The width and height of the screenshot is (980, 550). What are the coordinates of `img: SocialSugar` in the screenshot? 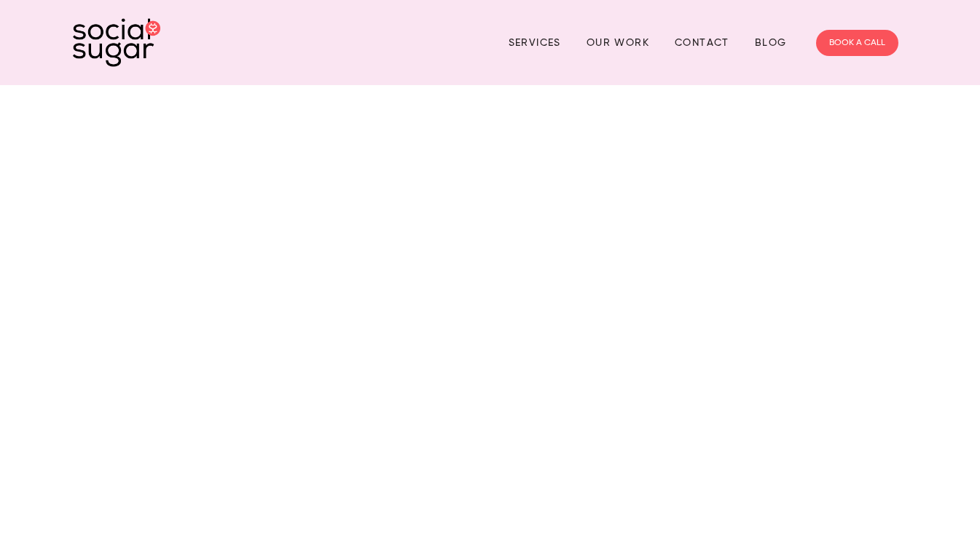 It's located at (116, 42).